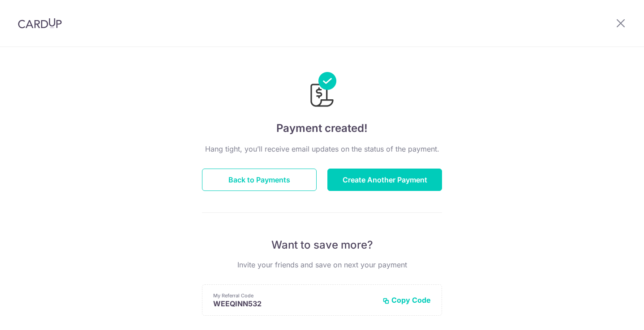 The image size is (644, 330). What do you see at coordinates (322, 128) in the screenshot?
I see `h4: Payment created!` at bounding box center [322, 128].